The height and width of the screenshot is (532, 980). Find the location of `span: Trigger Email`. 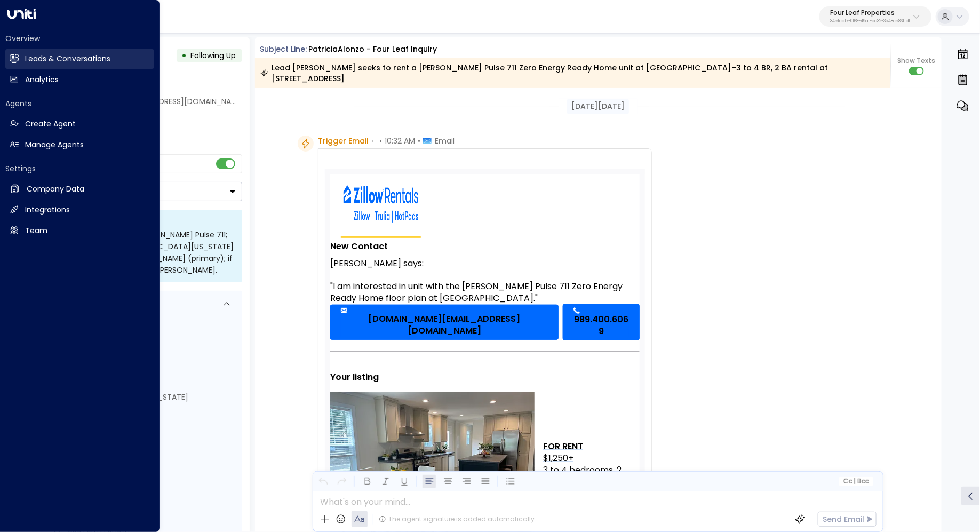

span: Trigger Email is located at coordinates (343, 141).